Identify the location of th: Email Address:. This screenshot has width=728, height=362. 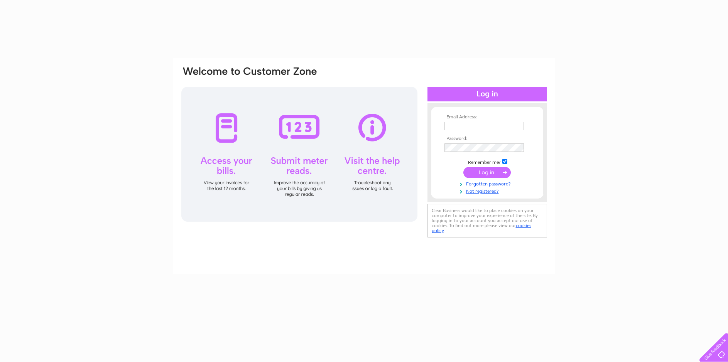
(487, 117).